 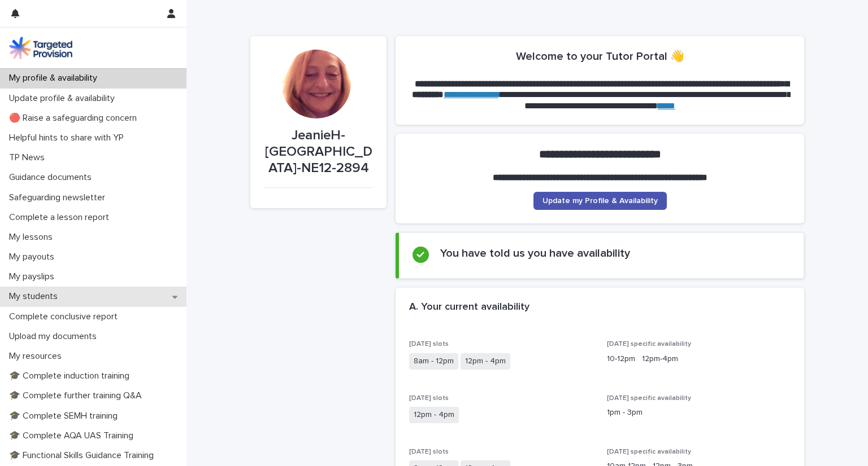 What do you see at coordinates (34, 257) in the screenshot?
I see `p: My payouts` at bounding box center [34, 257].